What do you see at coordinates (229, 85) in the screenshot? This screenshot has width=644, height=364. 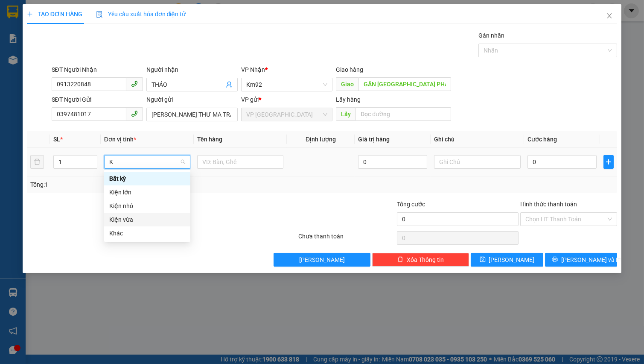 I see `span: user-add` at bounding box center [229, 85].